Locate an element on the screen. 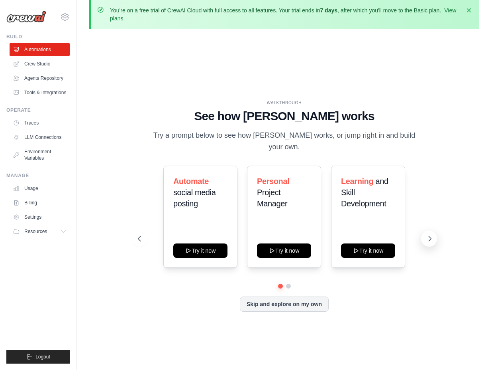  a: LLM Connections is located at coordinates (39, 137).